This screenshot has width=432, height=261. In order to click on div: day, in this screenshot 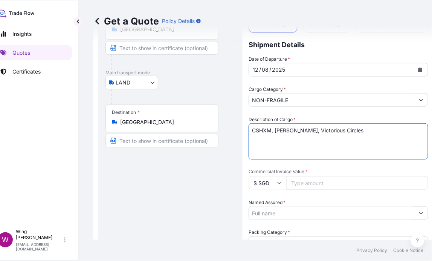, I will do `click(256, 70)`.